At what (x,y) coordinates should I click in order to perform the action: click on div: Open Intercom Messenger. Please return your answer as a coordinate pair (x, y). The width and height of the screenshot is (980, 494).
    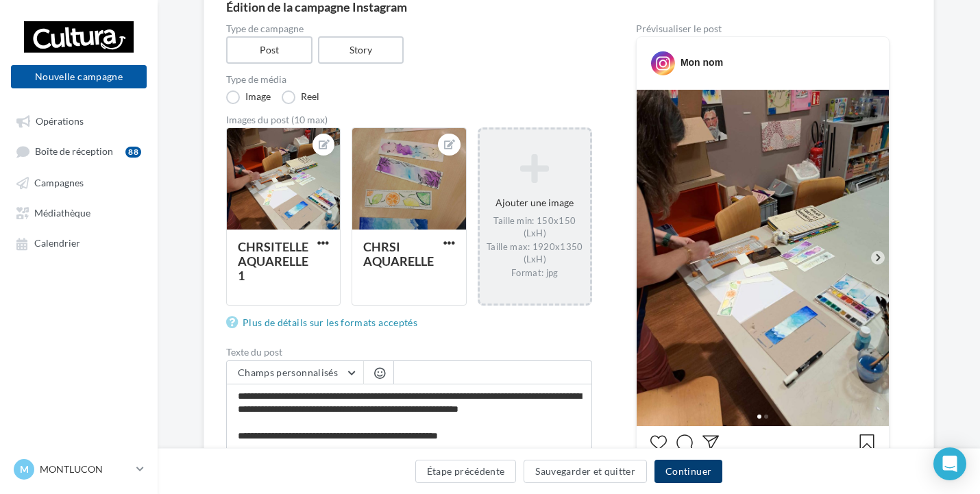
    Looking at the image, I should click on (950, 464).